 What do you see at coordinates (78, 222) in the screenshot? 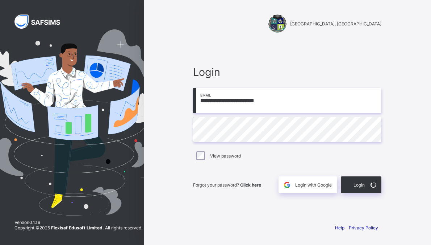
I see `span: Version 0.1.19` at bounding box center [78, 222].